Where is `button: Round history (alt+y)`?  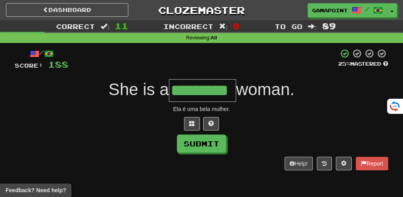 button: Round history (alt+y) is located at coordinates (324, 163).